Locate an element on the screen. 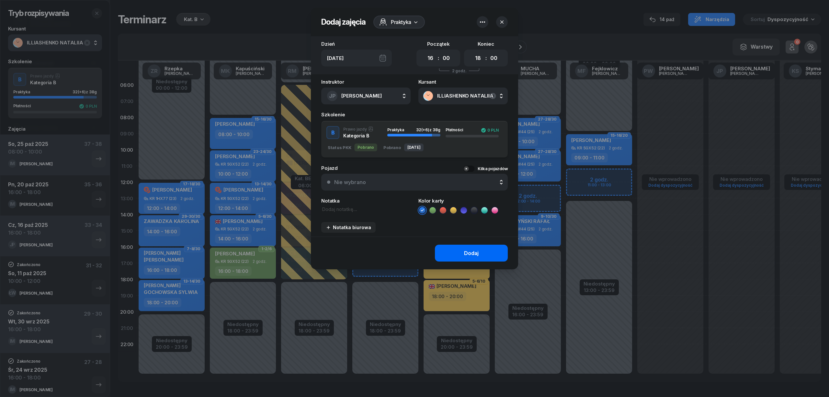  div: Nie wybrano is located at coordinates (350, 182).